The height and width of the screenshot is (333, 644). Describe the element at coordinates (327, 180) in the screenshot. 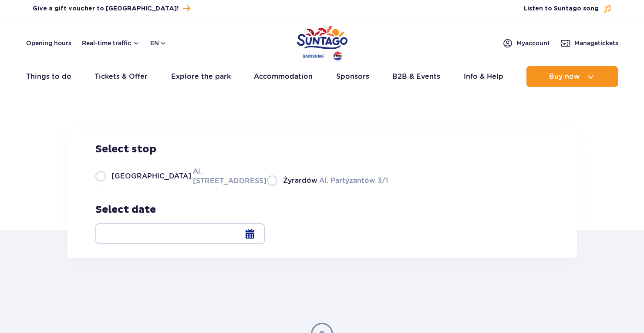

I see `label: Al. Partyzantów 3/1` at that location.